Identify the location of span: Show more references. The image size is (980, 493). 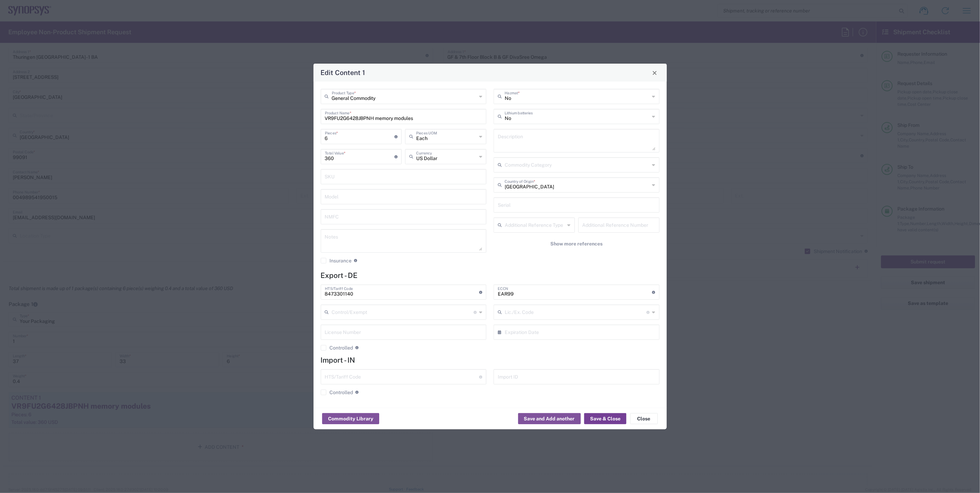
(576, 244).